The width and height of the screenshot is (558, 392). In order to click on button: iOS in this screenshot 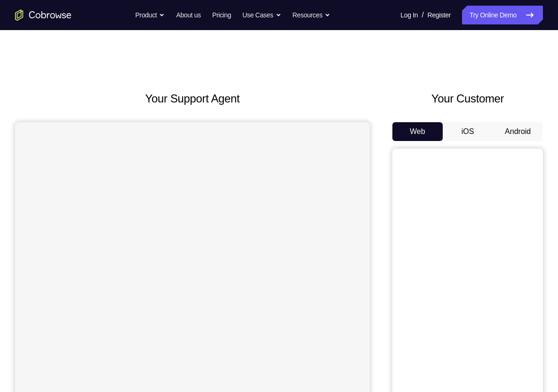, I will do `click(468, 132)`.